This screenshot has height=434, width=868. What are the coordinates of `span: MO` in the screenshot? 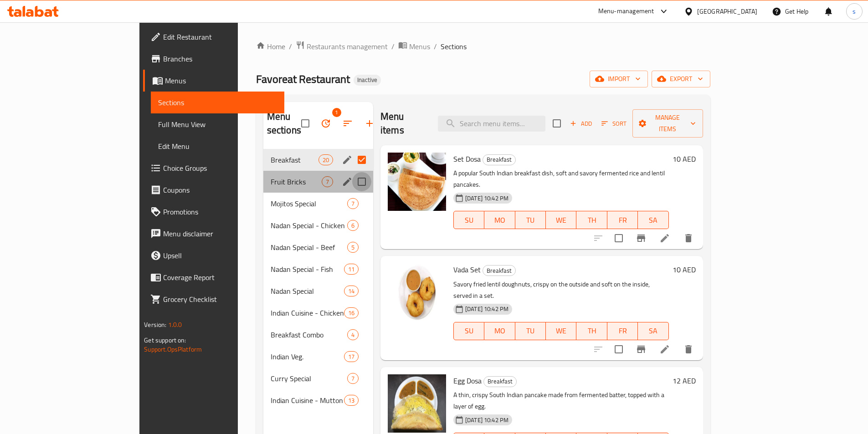 It's located at (499, 331).